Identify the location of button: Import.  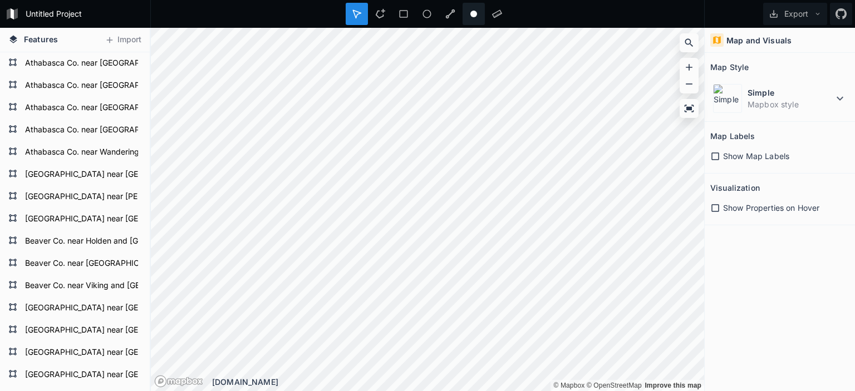
(123, 40).